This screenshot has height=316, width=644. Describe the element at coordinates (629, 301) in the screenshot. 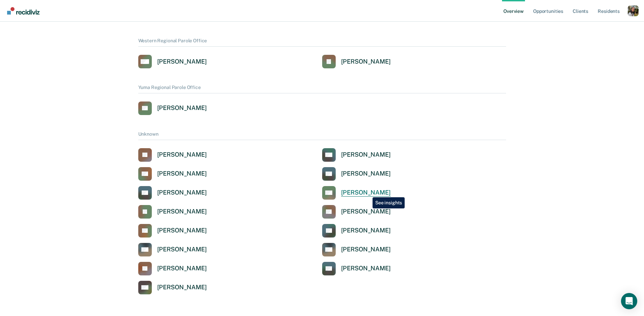

I see `div: Open Intercom Messenger` at that location.